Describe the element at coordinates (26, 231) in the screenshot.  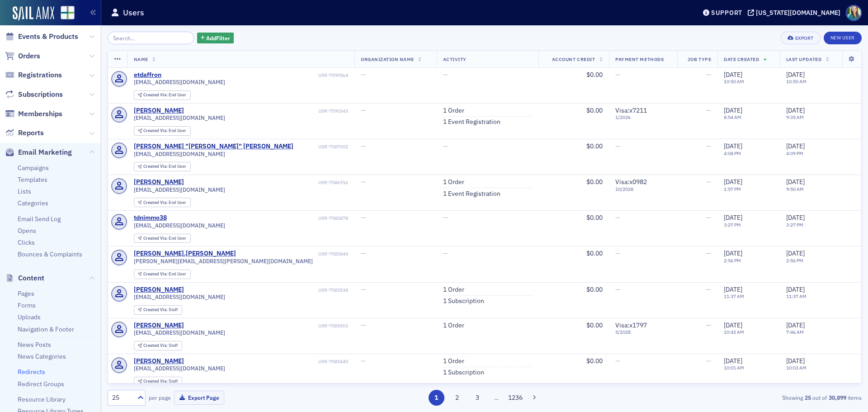
I see `a: Opens` at that location.